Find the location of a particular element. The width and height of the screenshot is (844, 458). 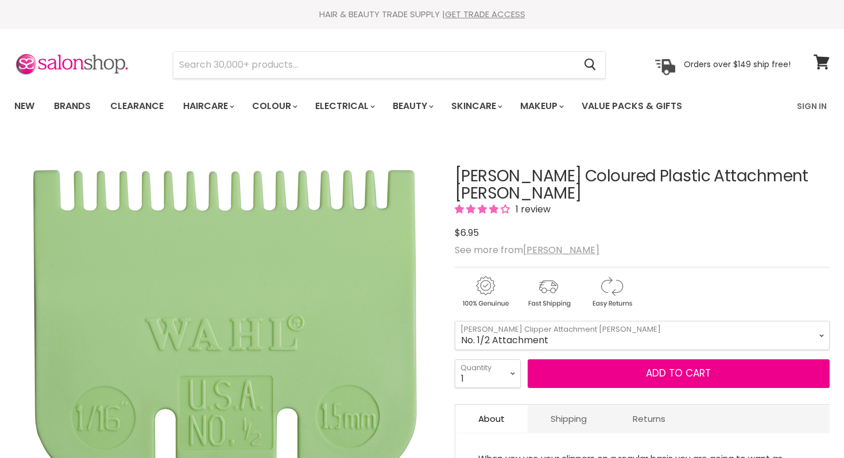

ul: Main menu is located at coordinates (373, 106).